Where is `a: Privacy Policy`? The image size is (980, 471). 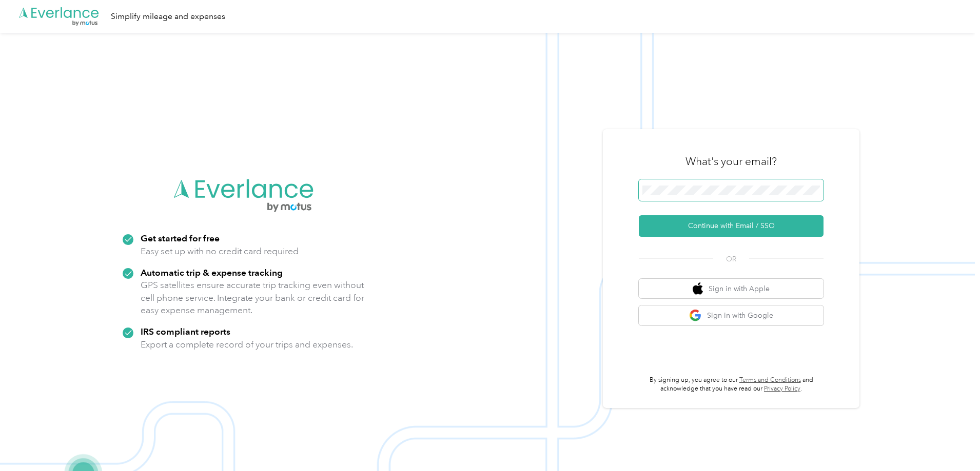 a: Privacy Policy is located at coordinates (782, 389).